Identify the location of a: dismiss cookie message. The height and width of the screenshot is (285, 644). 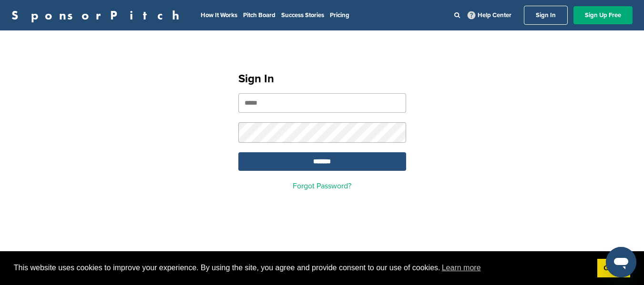
(614, 269).